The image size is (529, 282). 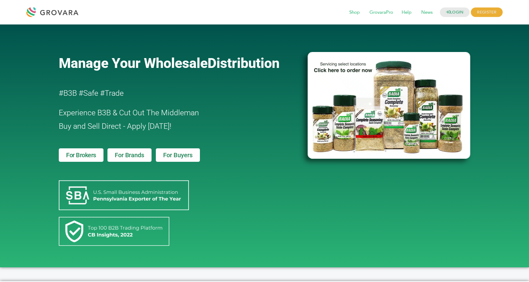 I want to click on span: REGISTER, so click(x=487, y=12).